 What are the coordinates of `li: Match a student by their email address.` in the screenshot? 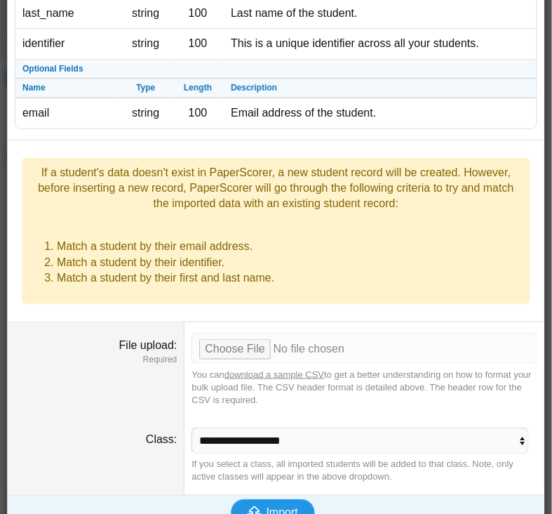 It's located at (290, 246).